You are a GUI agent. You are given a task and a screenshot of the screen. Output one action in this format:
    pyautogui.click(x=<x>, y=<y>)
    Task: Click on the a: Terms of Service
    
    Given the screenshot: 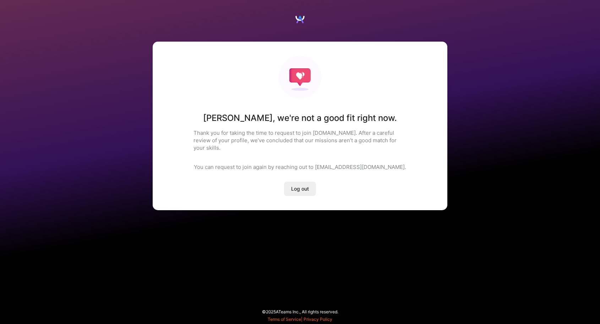 What is the action you would take?
    pyautogui.click(x=285, y=319)
    